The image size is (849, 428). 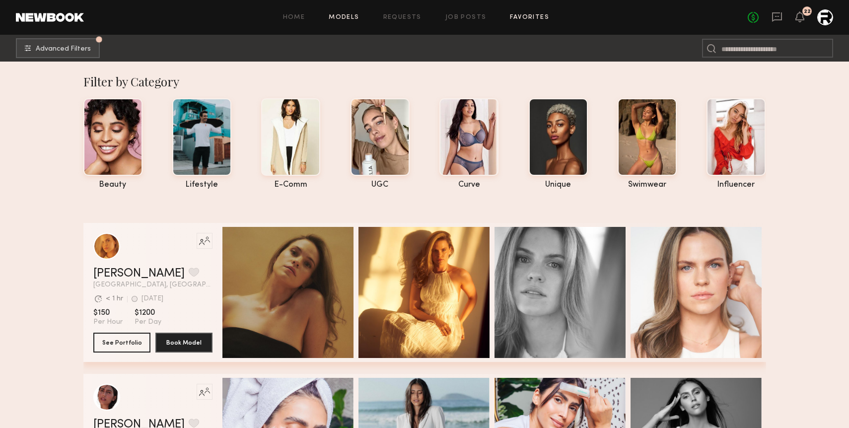 I want to click on div: influencer, so click(x=736, y=185).